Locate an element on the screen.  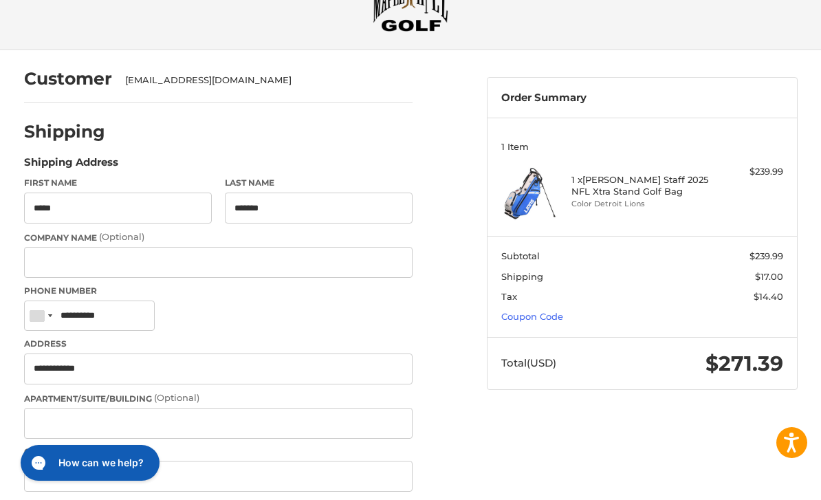
span: $17.00 is located at coordinates (769, 277).